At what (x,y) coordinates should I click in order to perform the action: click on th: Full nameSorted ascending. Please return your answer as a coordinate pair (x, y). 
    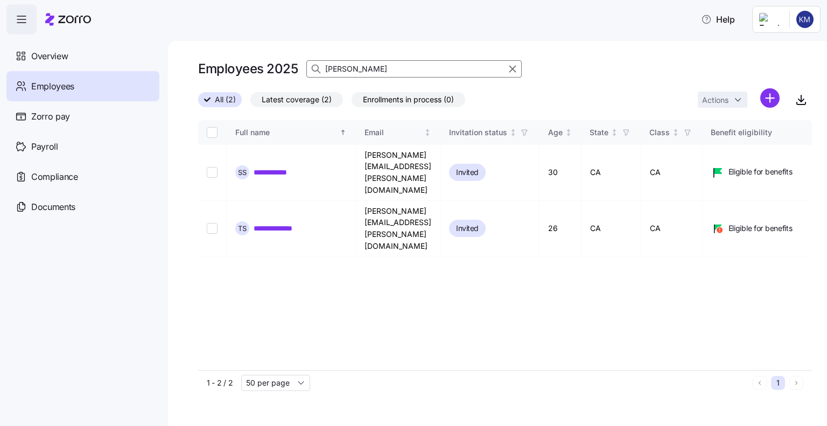
    Looking at the image, I should click on (291, 132).